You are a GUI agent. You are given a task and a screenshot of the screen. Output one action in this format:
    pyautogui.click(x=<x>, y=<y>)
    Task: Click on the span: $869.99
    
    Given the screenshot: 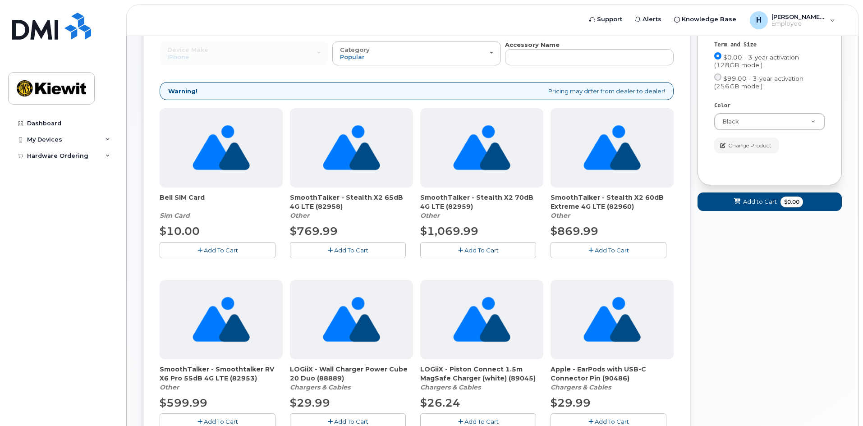 What is the action you would take?
    pyautogui.click(x=574, y=231)
    